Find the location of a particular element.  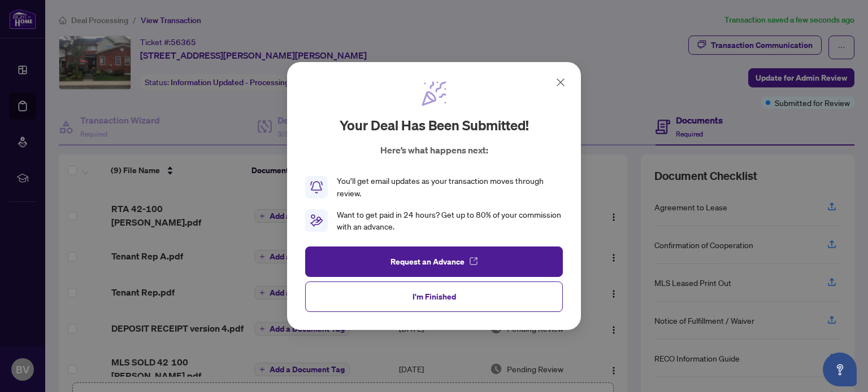

div: You’ll get email updates as your transaction moves through review. is located at coordinates (450, 187).